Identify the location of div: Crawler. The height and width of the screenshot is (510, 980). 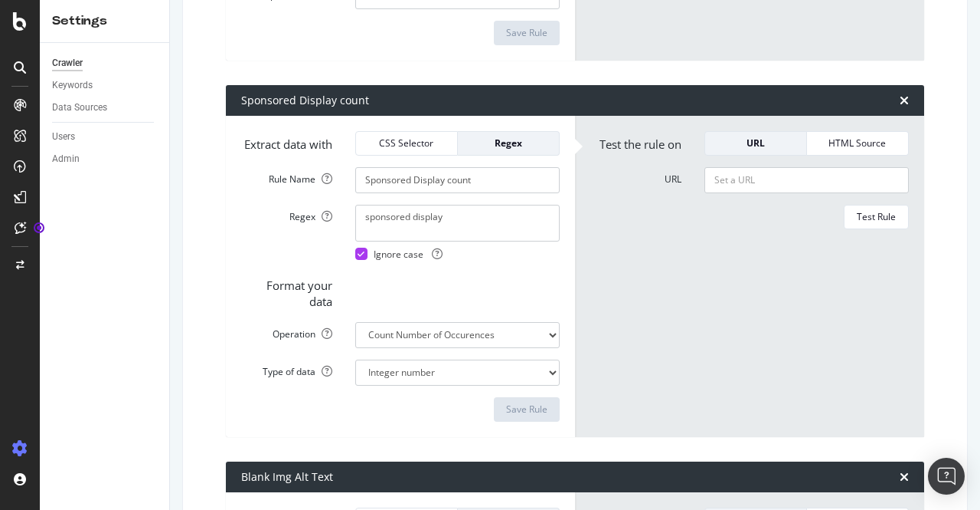
(68, 63).